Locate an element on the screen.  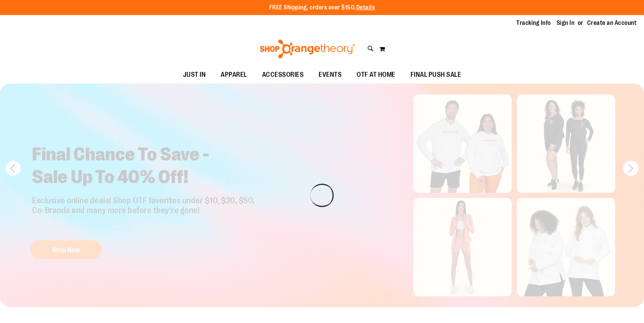
span: EVENTS is located at coordinates (330, 75).